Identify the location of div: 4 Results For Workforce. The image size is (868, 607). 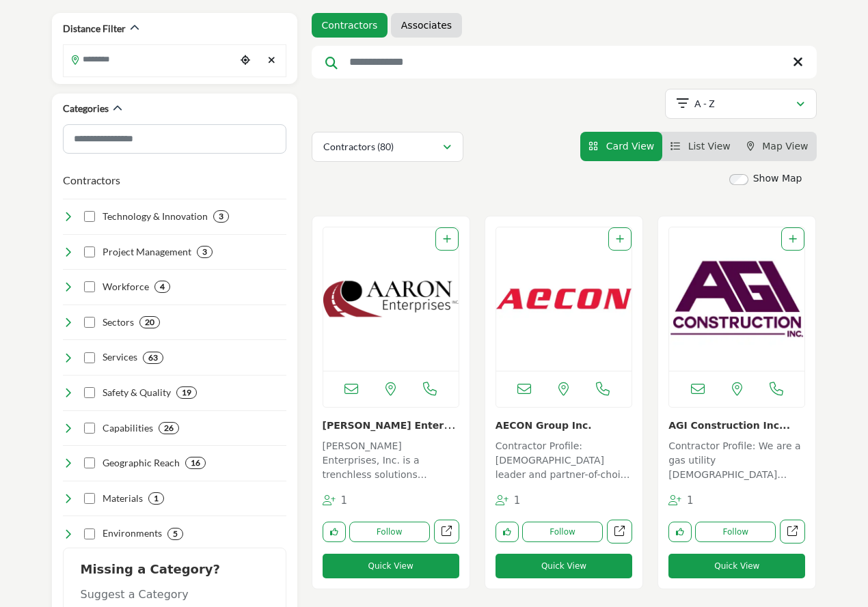
(162, 287).